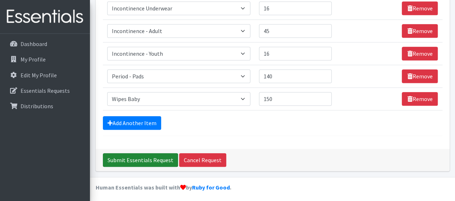 The width and height of the screenshot is (455, 201). I want to click on a: Edit My Profile, so click(45, 75).